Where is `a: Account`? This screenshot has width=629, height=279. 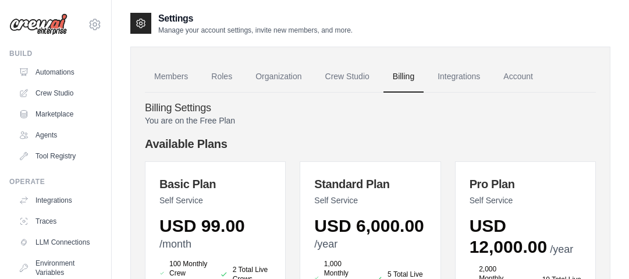 a: Account is located at coordinates (518, 77).